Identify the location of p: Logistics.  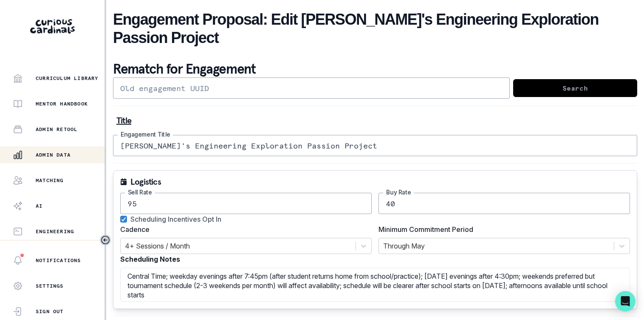
(145, 181).